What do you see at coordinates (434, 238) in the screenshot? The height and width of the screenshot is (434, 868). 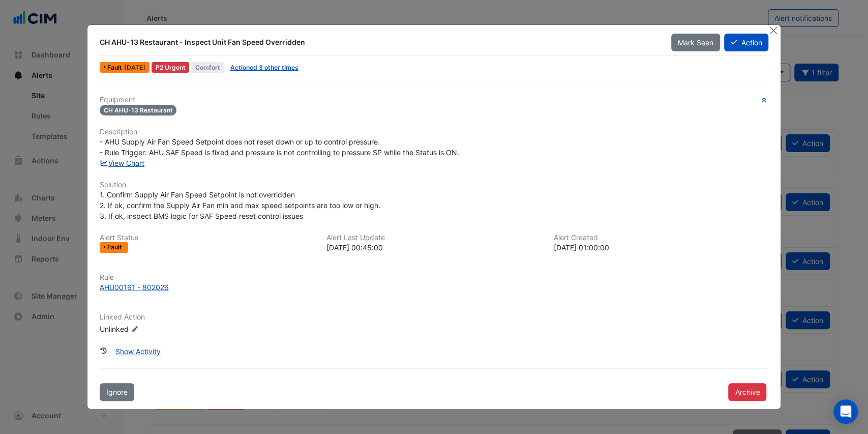 I see `h6: Alert Last Update` at bounding box center [434, 238].